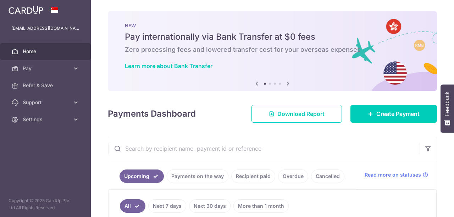 The width and height of the screenshot is (454, 217). I want to click on a: Upcoming, so click(142, 176).